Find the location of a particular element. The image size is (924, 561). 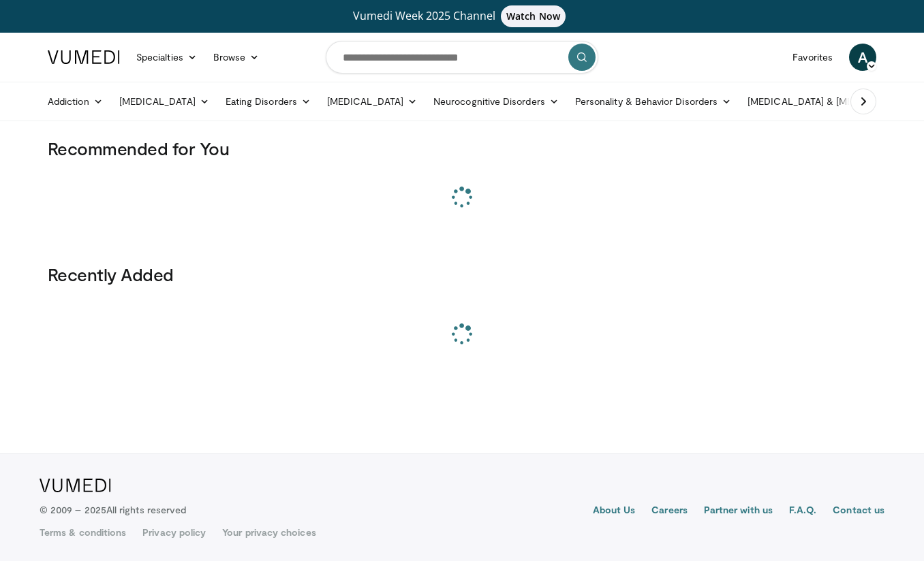

a: Addiction is located at coordinates (75, 101).